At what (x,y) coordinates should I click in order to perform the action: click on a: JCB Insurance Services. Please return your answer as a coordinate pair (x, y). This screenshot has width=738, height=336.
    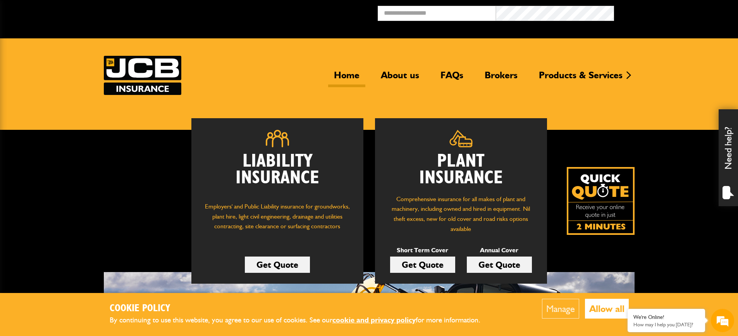
    Looking at the image, I should click on (143, 75).